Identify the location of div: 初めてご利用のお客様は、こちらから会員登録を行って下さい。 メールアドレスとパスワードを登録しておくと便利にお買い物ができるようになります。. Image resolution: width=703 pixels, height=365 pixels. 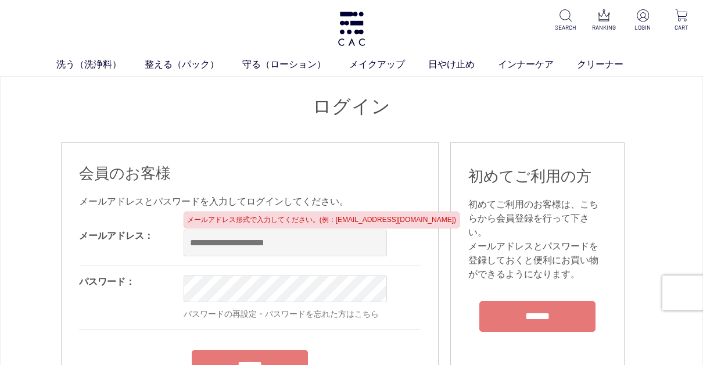
(537, 239).